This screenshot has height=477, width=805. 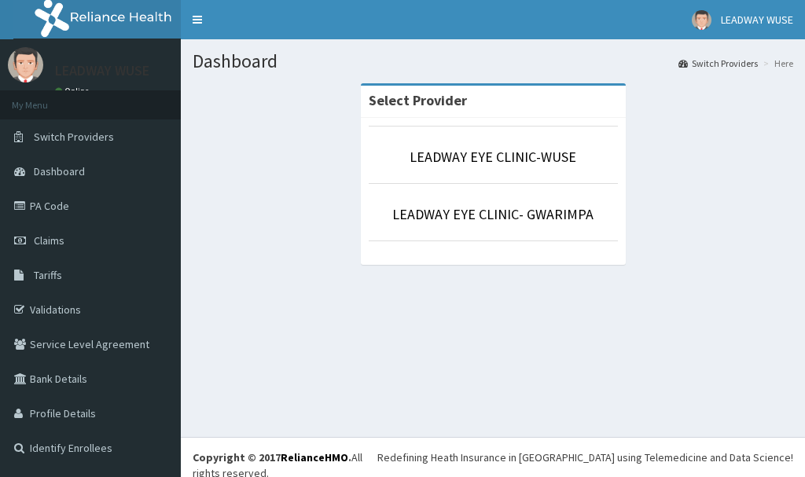 What do you see at coordinates (493, 156) in the screenshot?
I see `a: LEADWAY EYE CLINIC-WUSE` at bounding box center [493, 156].